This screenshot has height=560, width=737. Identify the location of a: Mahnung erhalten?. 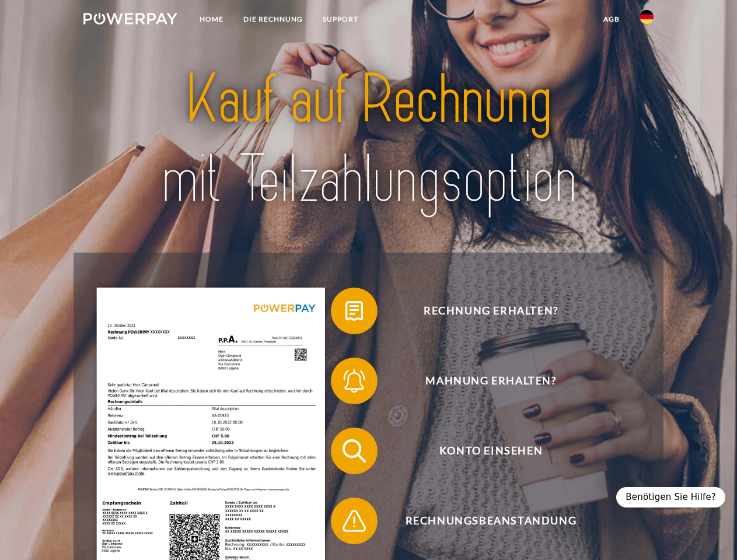
(482, 381).